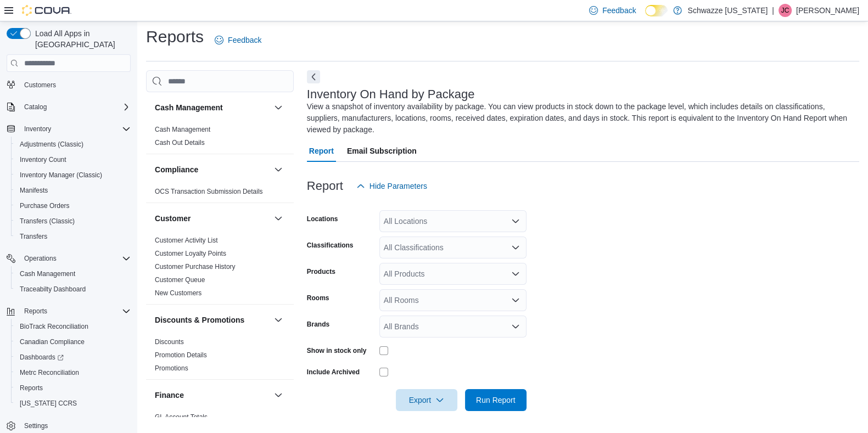 The width and height of the screenshot is (868, 433). I want to click on h3: Cash Management, so click(189, 107).